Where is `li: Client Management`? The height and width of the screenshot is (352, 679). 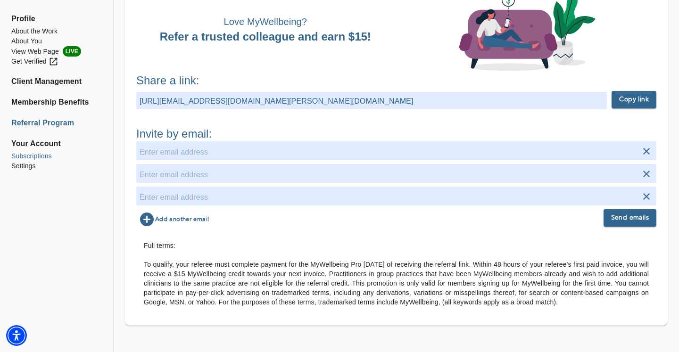 li: Client Management is located at coordinates (57, 82).